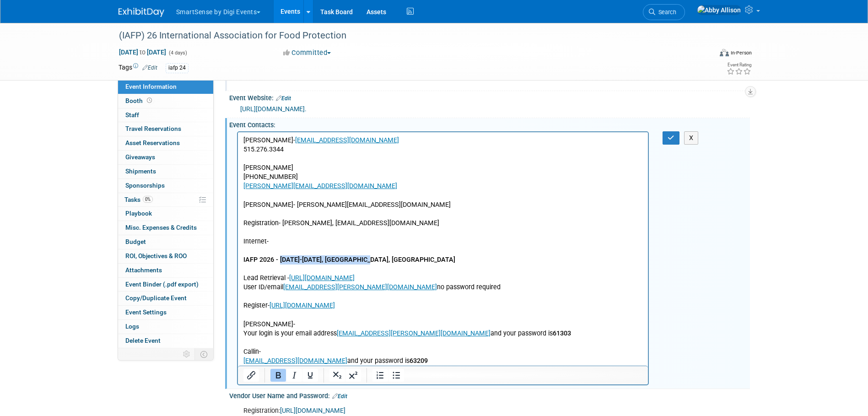  What do you see at coordinates (165, 186) in the screenshot?
I see `a: Sponsorships` at bounding box center [165, 186].